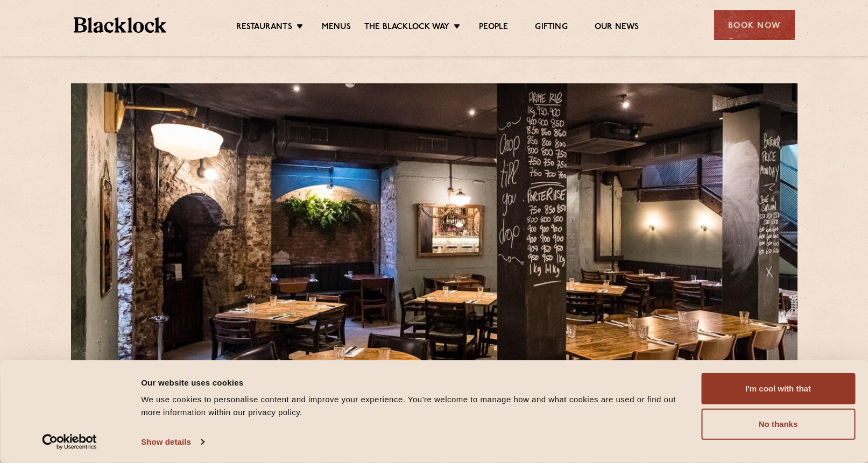 This screenshot has height=463, width=868. I want to click on a: The Blacklock Way, so click(407, 28).